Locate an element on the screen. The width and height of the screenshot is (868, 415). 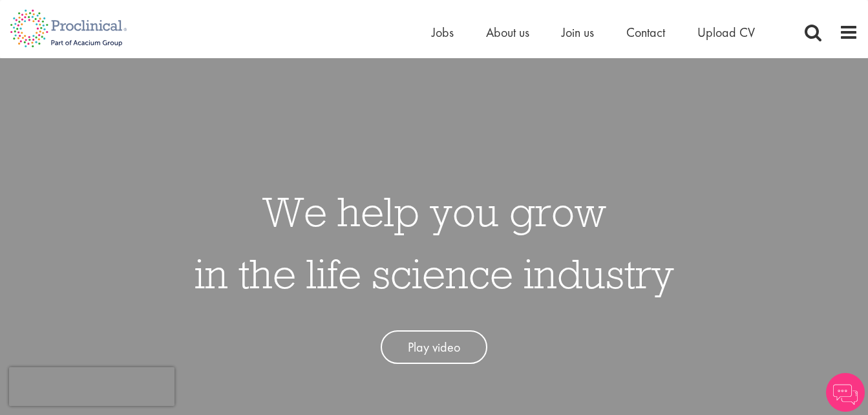
a: Join us is located at coordinates (577, 32).